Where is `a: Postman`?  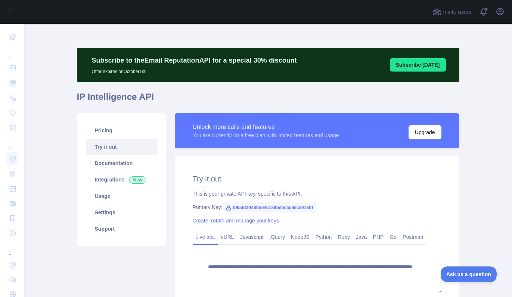 a: Postman is located at coordinates (412, 237).